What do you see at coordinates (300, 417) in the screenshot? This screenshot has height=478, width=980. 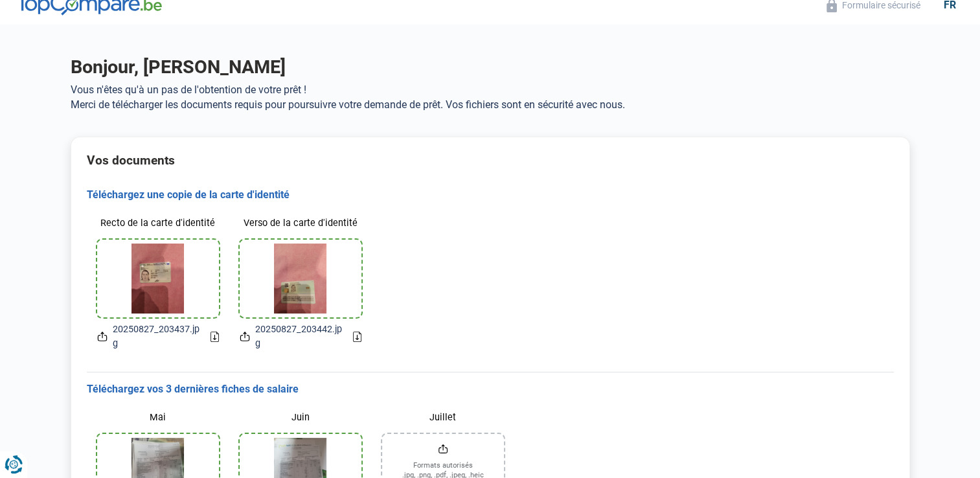 I see `label: Juin` at bounding box center [300, 417].